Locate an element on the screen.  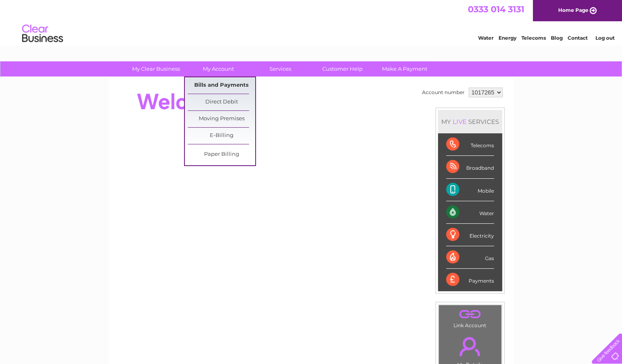
div: Gas is located at coordinates (470, 257).